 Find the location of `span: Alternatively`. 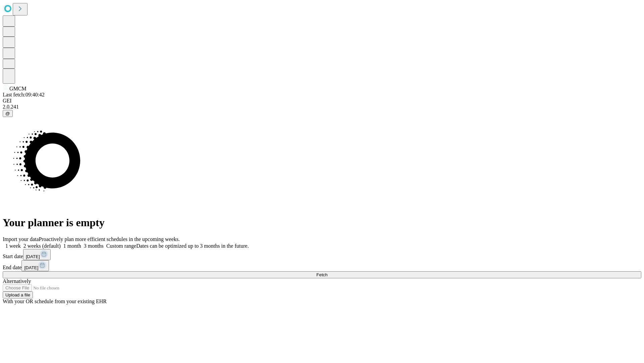

span: Alternatively is located at coordinates (16, 281).